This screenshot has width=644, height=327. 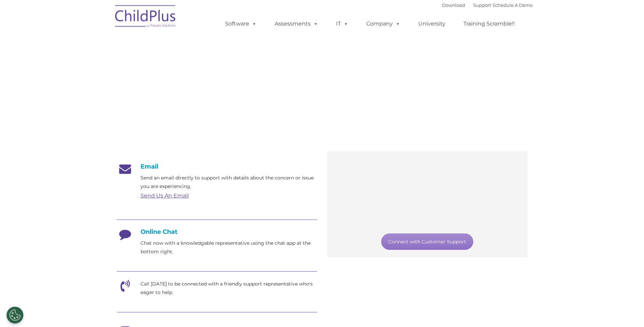 What do you see at coordinates (296, 24) in the screenshot?
I see `a: Assessments` at bounding box center [296, 24].